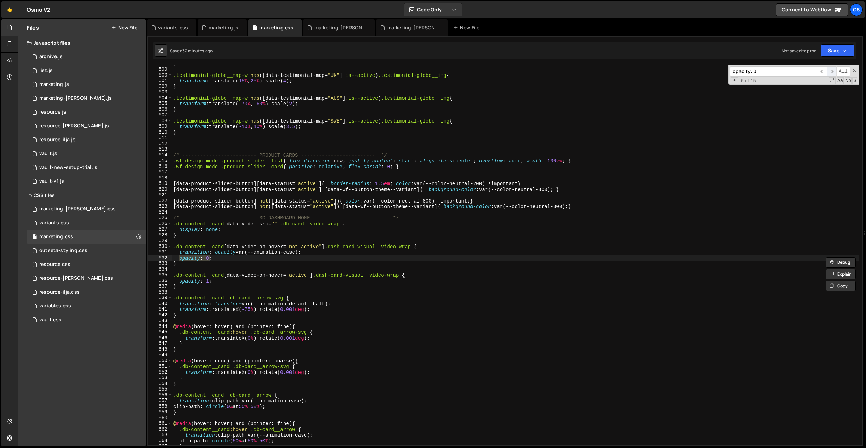  Describe the element at coordinates (160, 252) in the screenshot. I see `div: 631` at that location.